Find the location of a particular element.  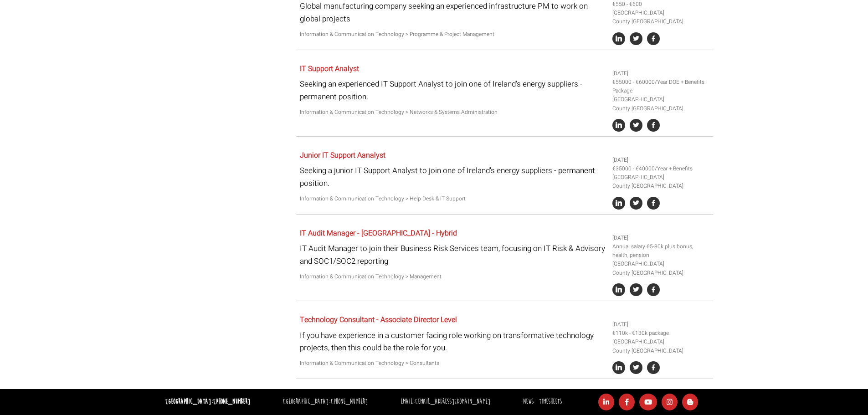

li: €35000 - €40000/Year + Benefits is located at coordinates (662, 169).